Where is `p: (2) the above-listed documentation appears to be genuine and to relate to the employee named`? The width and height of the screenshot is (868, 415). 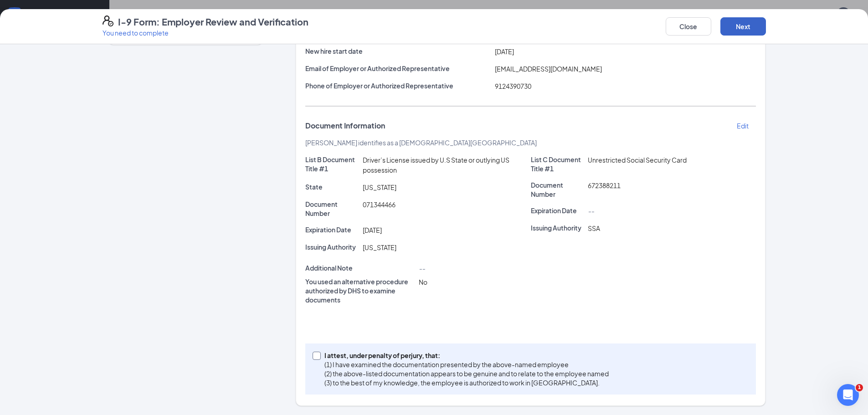 p: (2) the above-listed documentation appears to be genuine and to relate to the employee named is located at coordinates (467, 374).